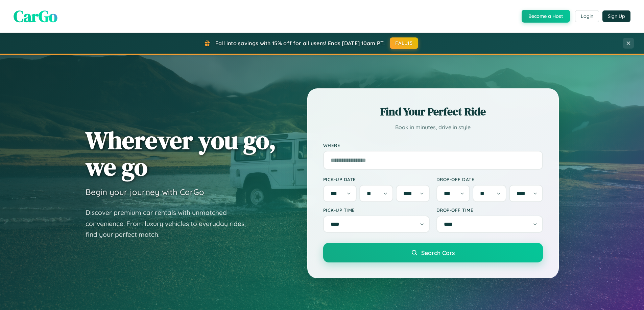 Image resolution: width=644 pixels, height=310 pixels. What do you see at coordinates (489, 210) in the screenshot?
I see `label: Drop-off Time` at bounding box center [489, 210].